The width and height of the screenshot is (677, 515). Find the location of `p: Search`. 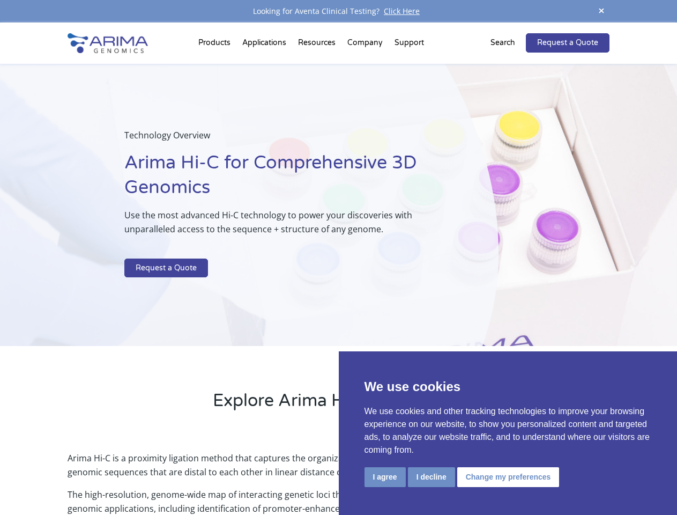

p: Search is located at coordinates (503, 43).